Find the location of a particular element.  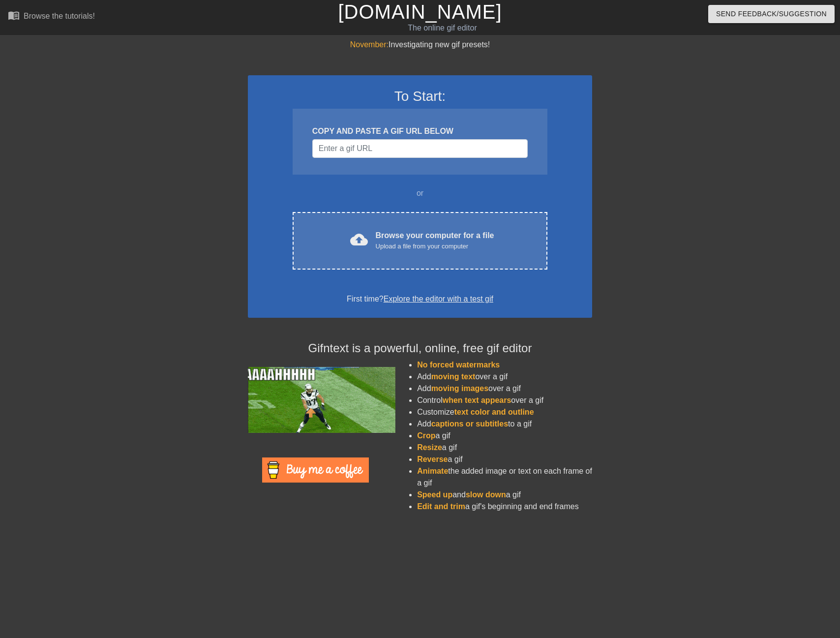

img: Buy Me A Coffee is located at coordinates (315, 470).